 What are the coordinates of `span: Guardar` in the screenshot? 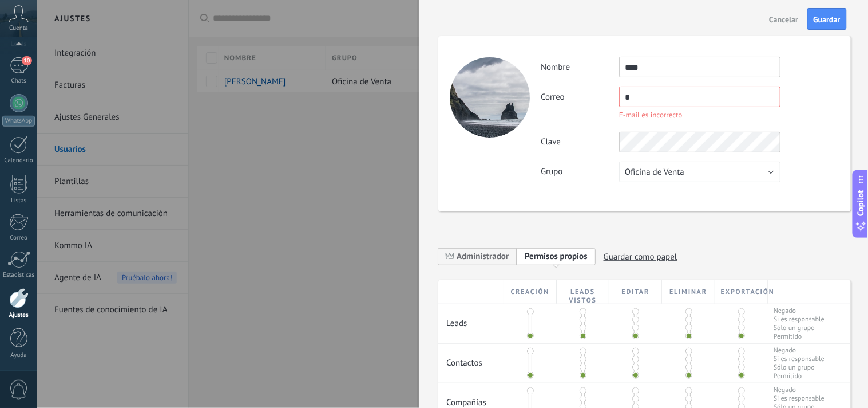 It's located at (827, 20).